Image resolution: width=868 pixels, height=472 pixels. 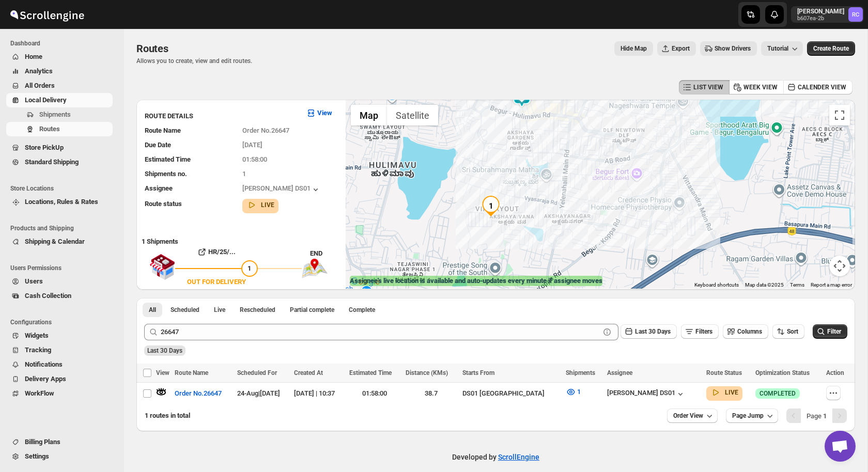 What do you see at coordinates (709, 87) in the screenshot?
I see `span: LIST VIEW` at bounding box center [709, 87].